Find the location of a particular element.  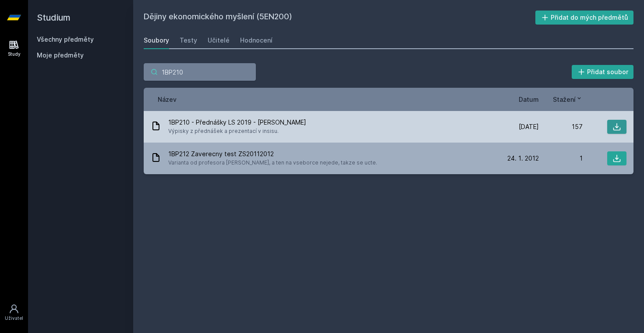

a: Study is located at coordinates (14, 48).